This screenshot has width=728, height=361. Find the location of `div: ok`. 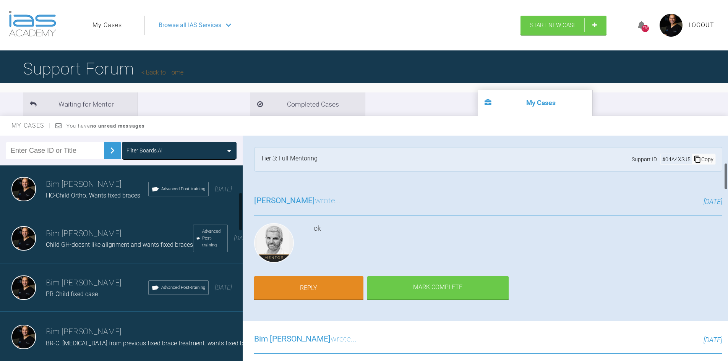

div: ok is located at coordinates (518, 245).